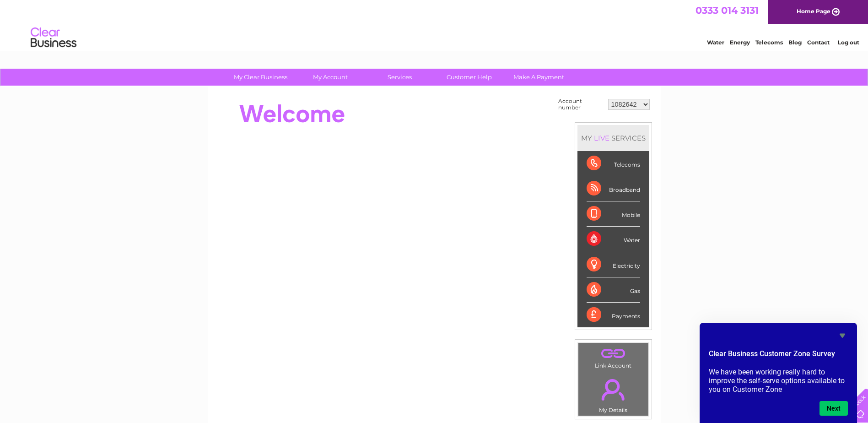 The width and height of the screenshot is (868, 423). Describe the element at coordinates (843, 335) in the screenshot. I see `button: Hide survey` at that location.